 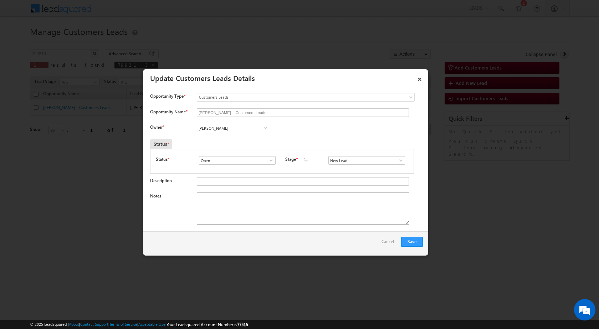 I want to click on img: d_60004797649_company_0_60004797649, so click(x=21, y=42).